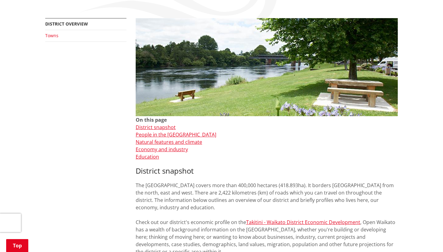  I want to click on a: Economy and industry, so click(162, 149).